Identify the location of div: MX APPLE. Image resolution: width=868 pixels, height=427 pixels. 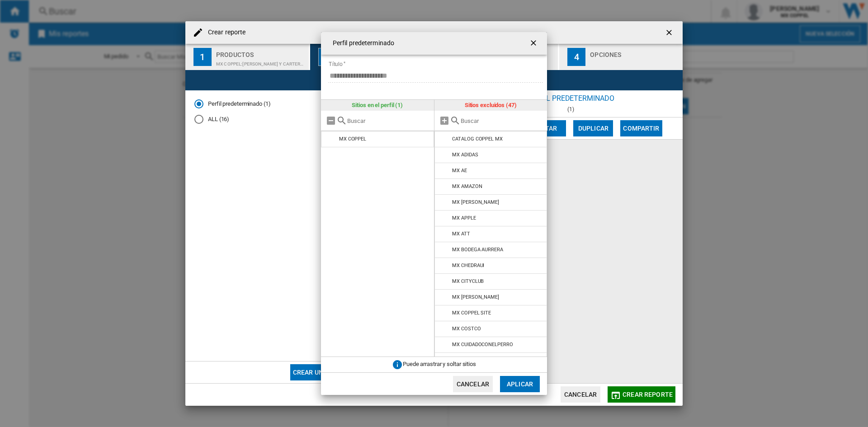
(464, 218).